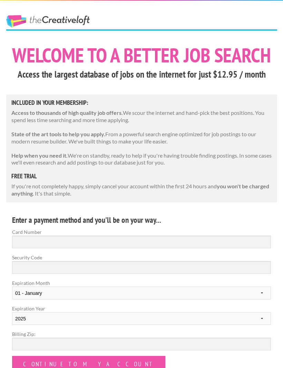 This screenshot has width=283, height=368. I want to click on h5: Included in Your Membership:, so click(142, 103).